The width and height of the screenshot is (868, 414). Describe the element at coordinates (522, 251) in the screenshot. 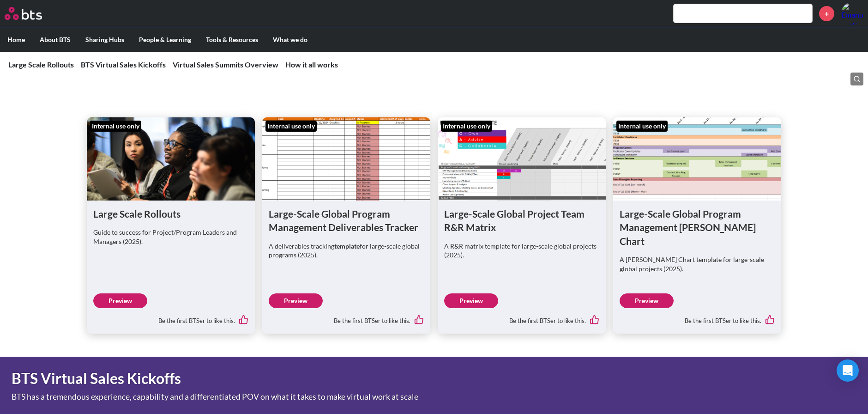

I see `p: A R&R matrix template for large-scale global projects (2025).` at that location.